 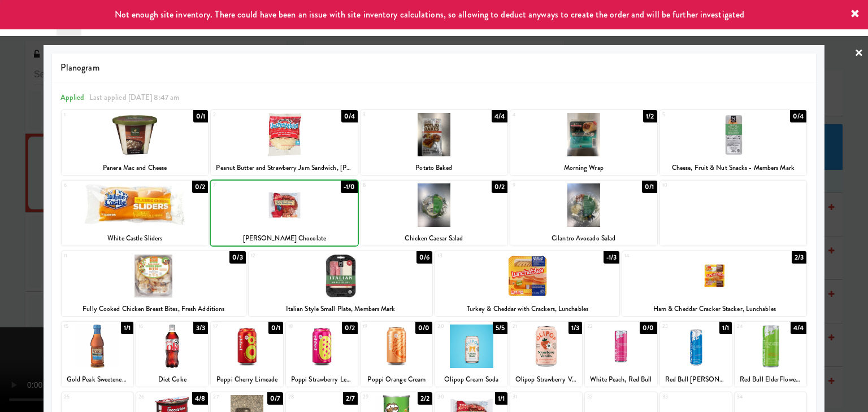 I want to click on div: Red Bull ElderFlower Curuba, so click(x=770, y=380).